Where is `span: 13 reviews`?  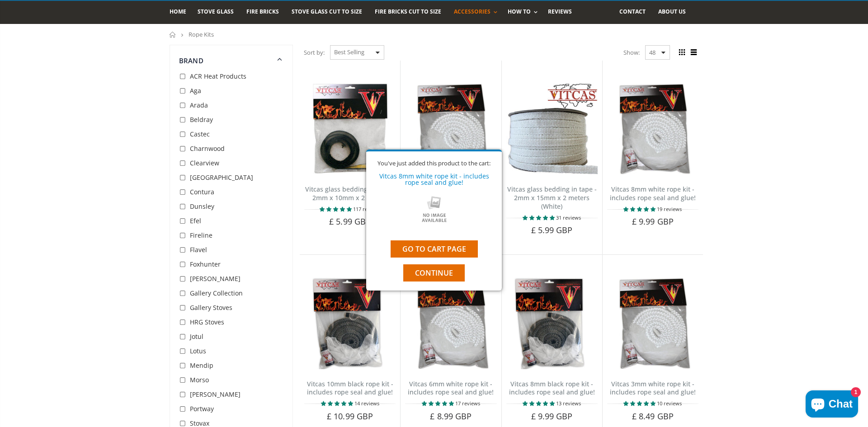
span: 13 reviews is located at coordinates (568, 403).